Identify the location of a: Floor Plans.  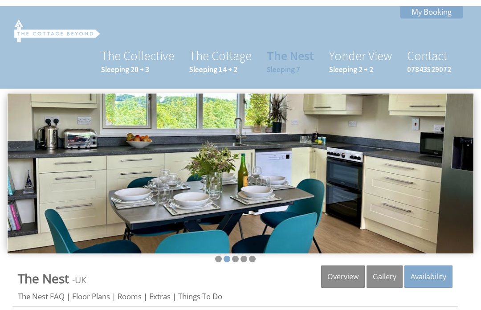
(91, 290).